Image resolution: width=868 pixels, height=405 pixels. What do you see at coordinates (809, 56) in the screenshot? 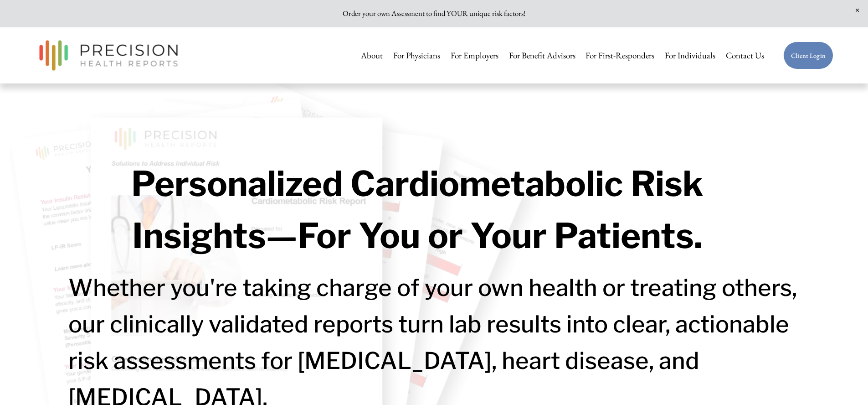
I see `a: Client Login` at bounding box center [809, 56].